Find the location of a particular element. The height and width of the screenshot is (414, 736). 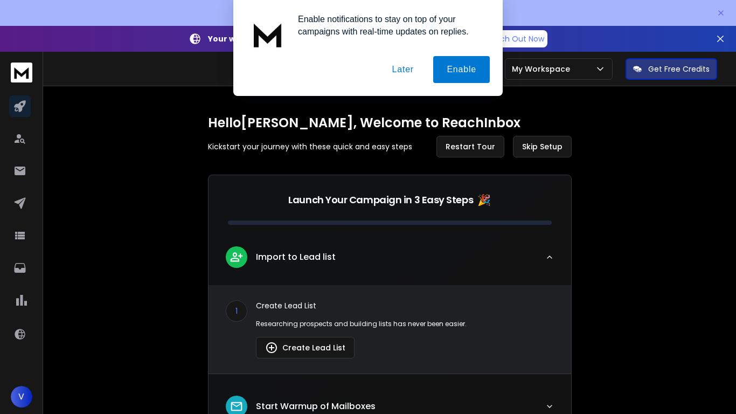

p: Start Warmup of Mailboxes is located at coordinates (316, 406).